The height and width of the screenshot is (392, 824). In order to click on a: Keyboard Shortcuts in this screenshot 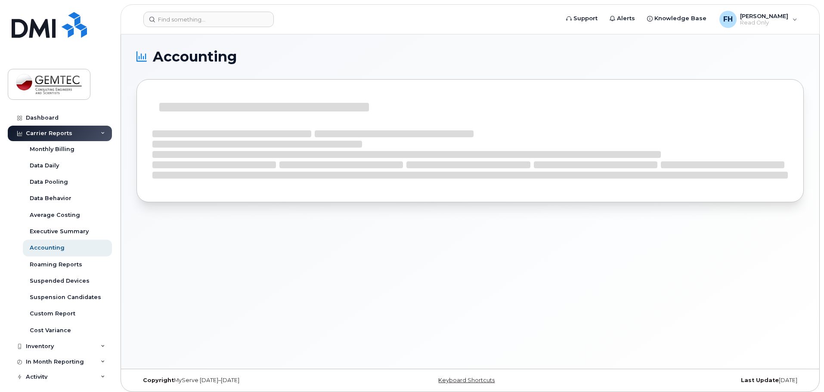, I will do `click(466, 380)`.